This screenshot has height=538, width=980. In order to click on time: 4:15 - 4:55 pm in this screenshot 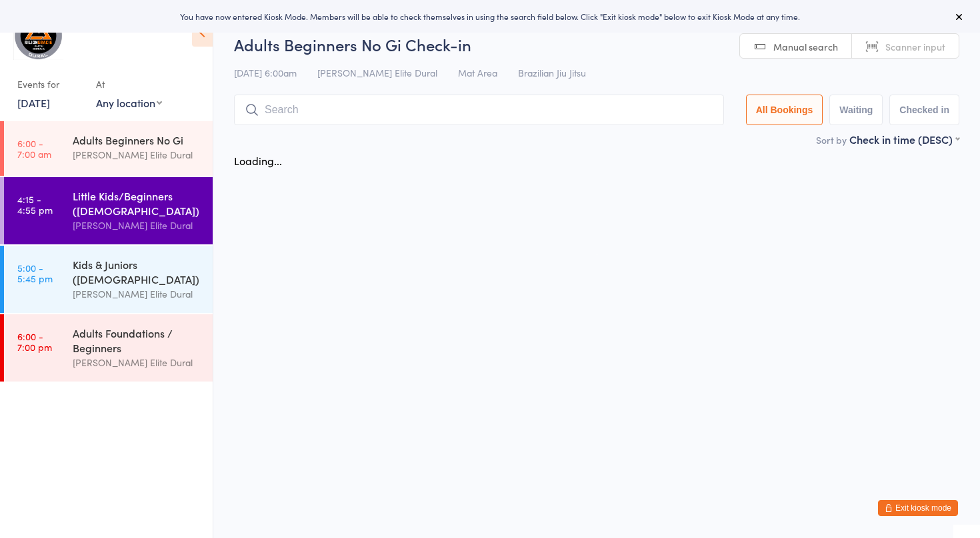, I will do `click(35, 205)`.